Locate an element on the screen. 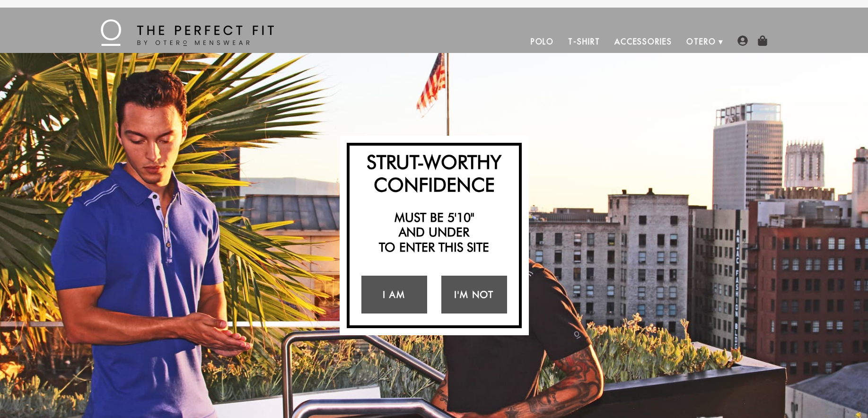 This screenshot has width=868, height=418. a: I Am is located at coordinates (394, 294).